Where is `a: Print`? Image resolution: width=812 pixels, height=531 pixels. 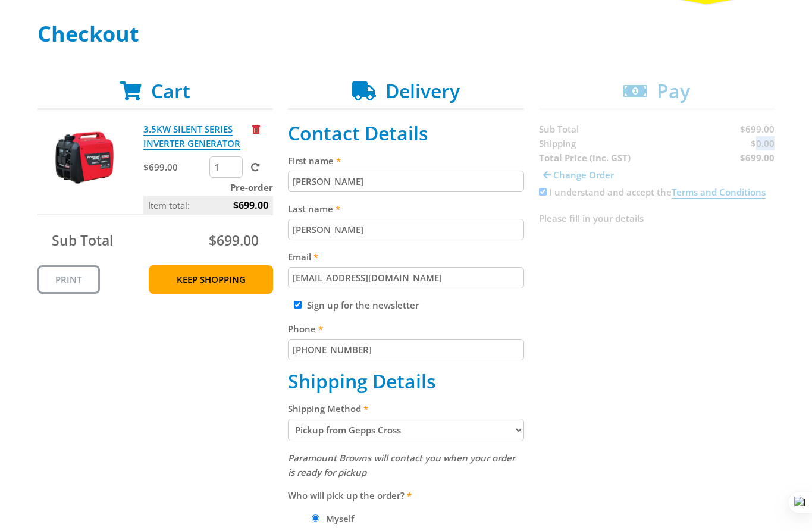 a: Print is located at coordinates (69, 280).